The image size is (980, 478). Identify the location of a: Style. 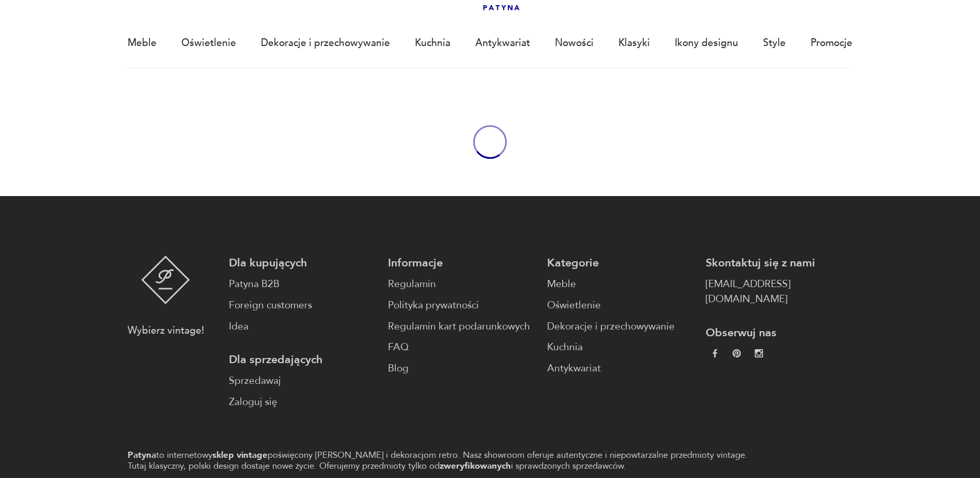
(775, 43).